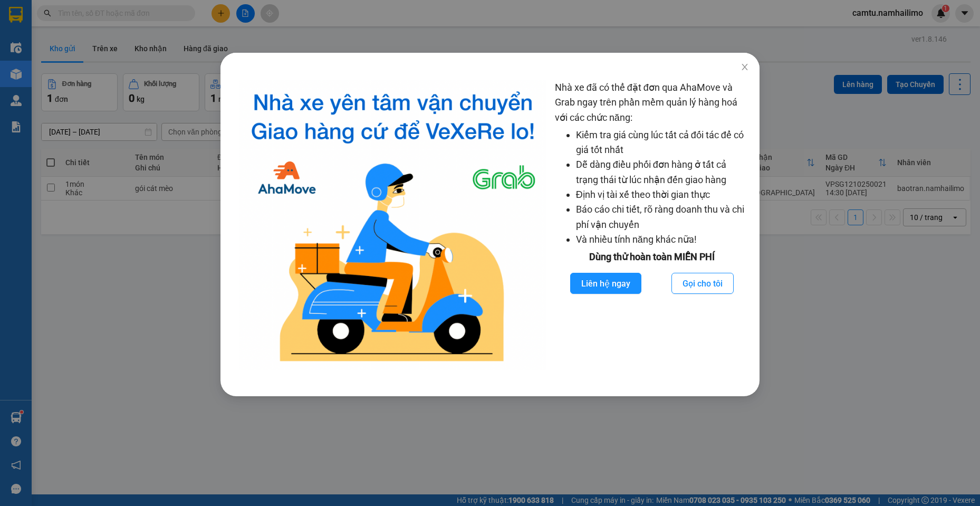  Describe the element at coordinates (663, 195) in the screenshot. I see `li: Định vị tài xế theo thời gian thực` at that location.